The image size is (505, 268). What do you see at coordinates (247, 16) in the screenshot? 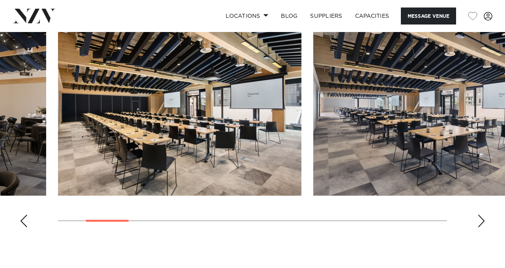
I see `a: Locations` at bounding box center [247, 16].